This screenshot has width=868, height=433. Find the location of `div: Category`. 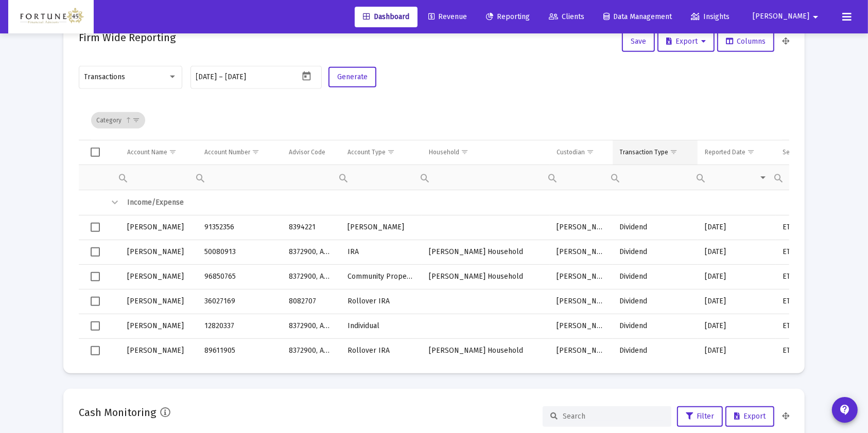

div: Category is located at coordinates (118, 120).